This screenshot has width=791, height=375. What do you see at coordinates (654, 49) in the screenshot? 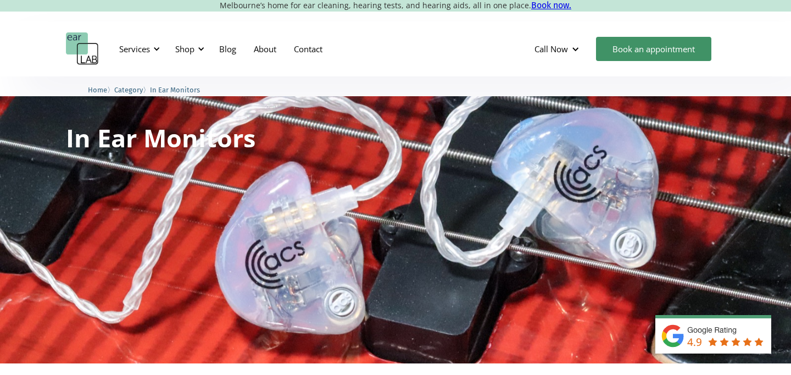
I see `a: Book an appointment` at bounding box center [654, 49].